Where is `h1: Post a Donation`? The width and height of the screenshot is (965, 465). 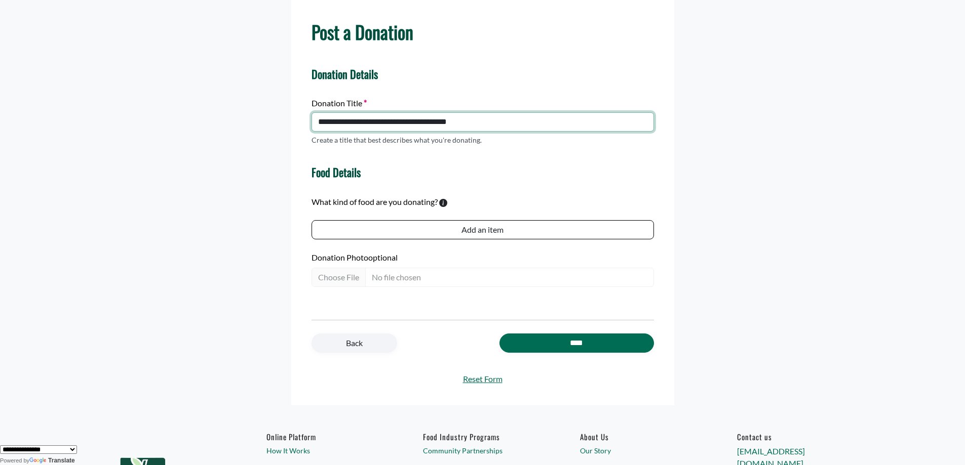
h1: Post a Donation is located at coordinates (483, 31).